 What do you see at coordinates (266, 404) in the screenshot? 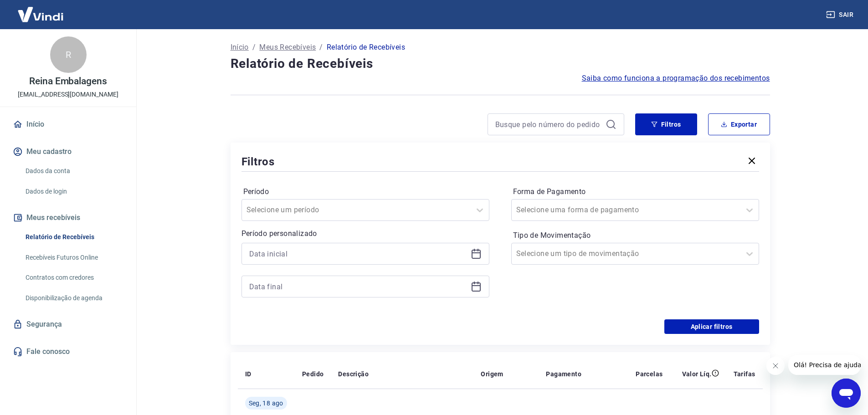
I see `span: Seg, 18 ago` at bounding box center [266, 404].